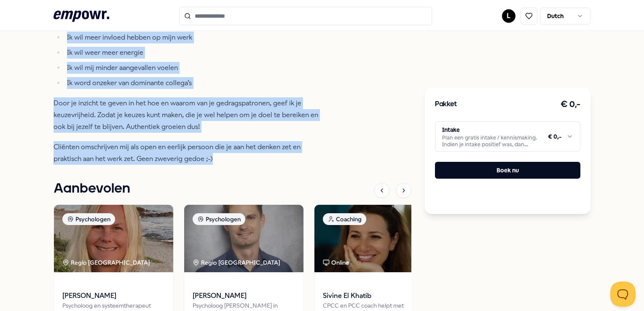 This screenshot has width=644, height=311. What do you see at coordinates (446, 105) in the screenshot?
I see `h3: Pakket` at bounding box center [446, 105].